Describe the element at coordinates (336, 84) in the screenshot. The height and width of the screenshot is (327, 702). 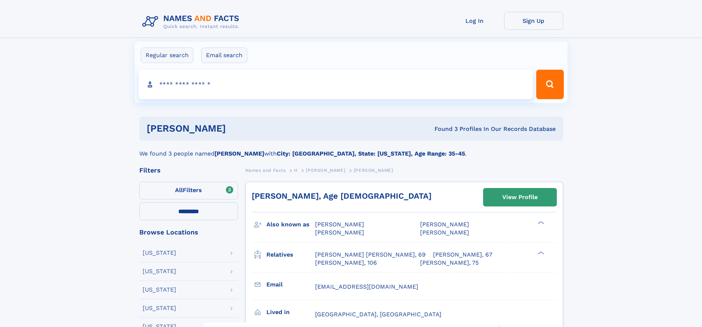
I see `input: search input` at that location.